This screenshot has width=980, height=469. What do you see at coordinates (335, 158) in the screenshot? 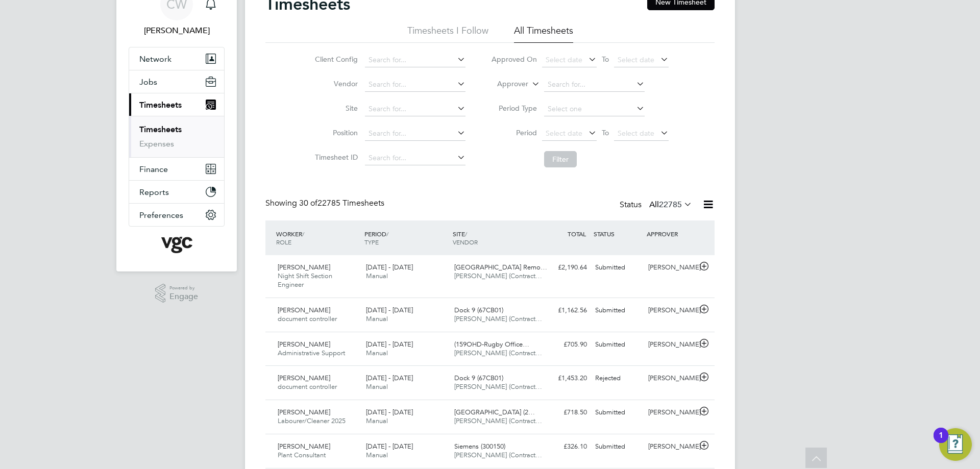
I see `label: Timesheet ID` at bounding box center [335, 158].